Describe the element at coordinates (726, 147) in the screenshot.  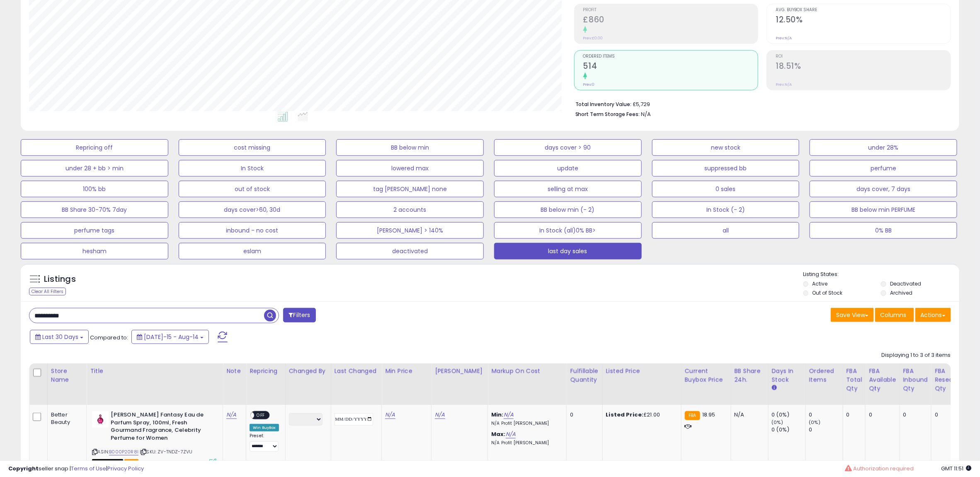
I see `button: new stock` at that location.